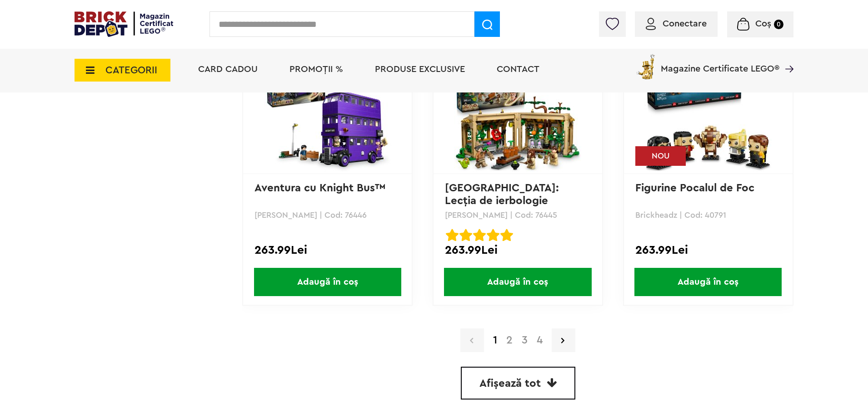  I want to click on strong: 1, so click(495, 340).